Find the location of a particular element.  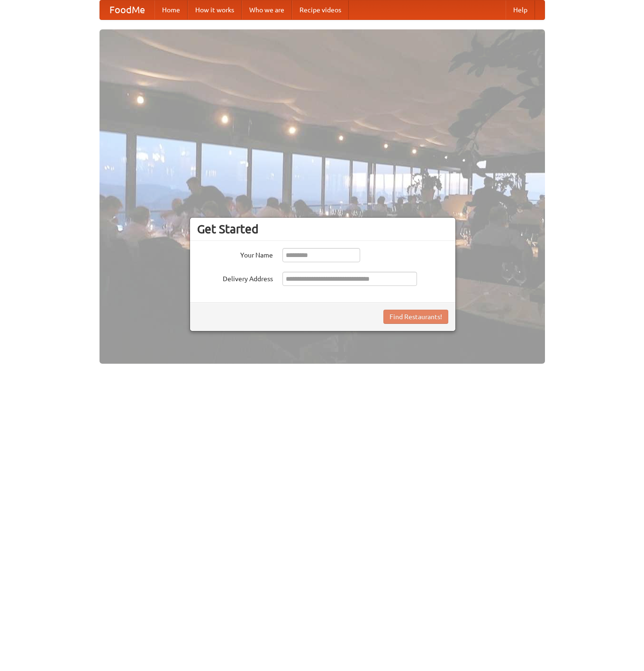

a: How it works is located at coordinates (215, 10).